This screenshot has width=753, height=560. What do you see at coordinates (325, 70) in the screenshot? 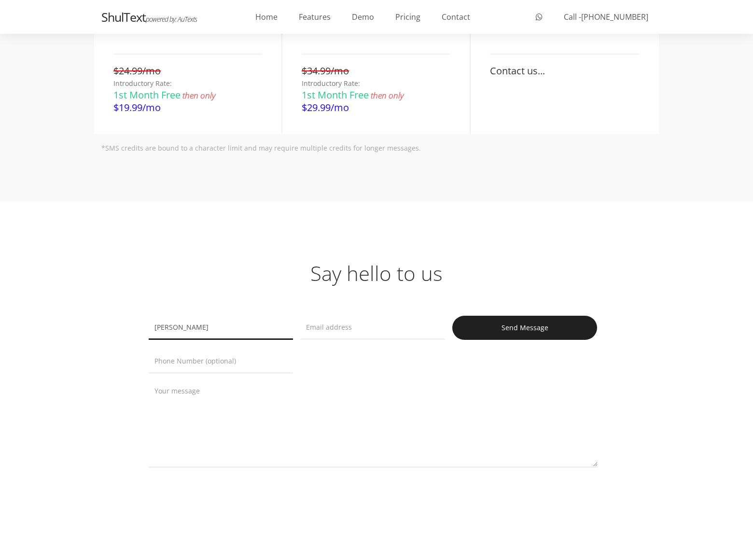
I see `span: $34.99/mo` at bounding box center [325, 70].